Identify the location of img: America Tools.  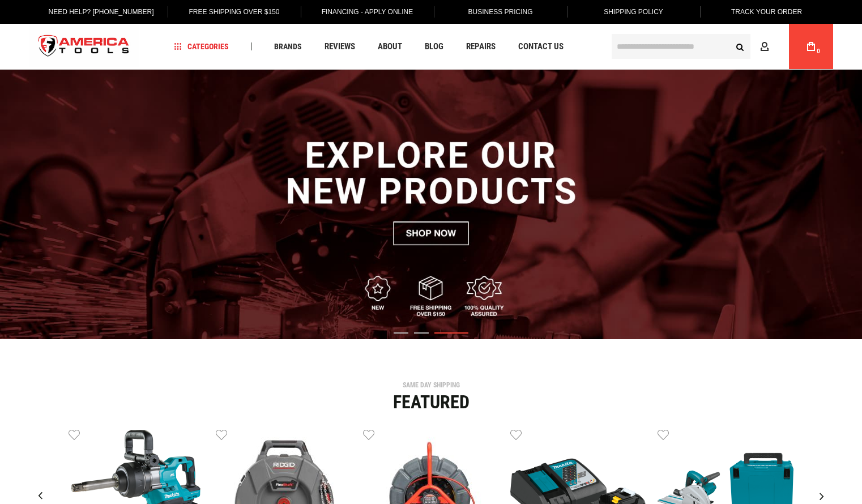
(84, 47).